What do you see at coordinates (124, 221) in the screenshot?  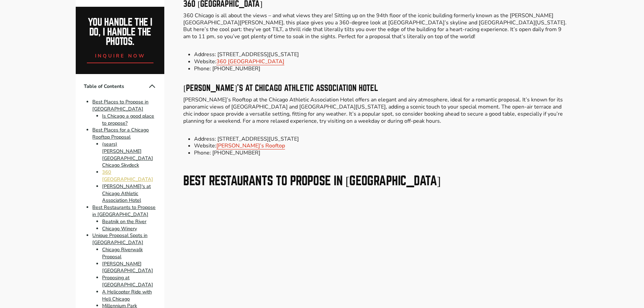 I see `a: Beatnik on the River` at bounding box center [124, 221].